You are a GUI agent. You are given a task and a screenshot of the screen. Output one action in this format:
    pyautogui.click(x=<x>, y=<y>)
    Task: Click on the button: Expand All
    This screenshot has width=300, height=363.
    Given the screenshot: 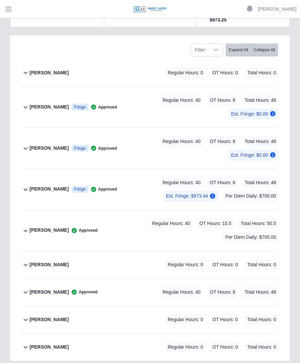 What is the action you would take?
    pyautogui.click(x=239, y=50)
    